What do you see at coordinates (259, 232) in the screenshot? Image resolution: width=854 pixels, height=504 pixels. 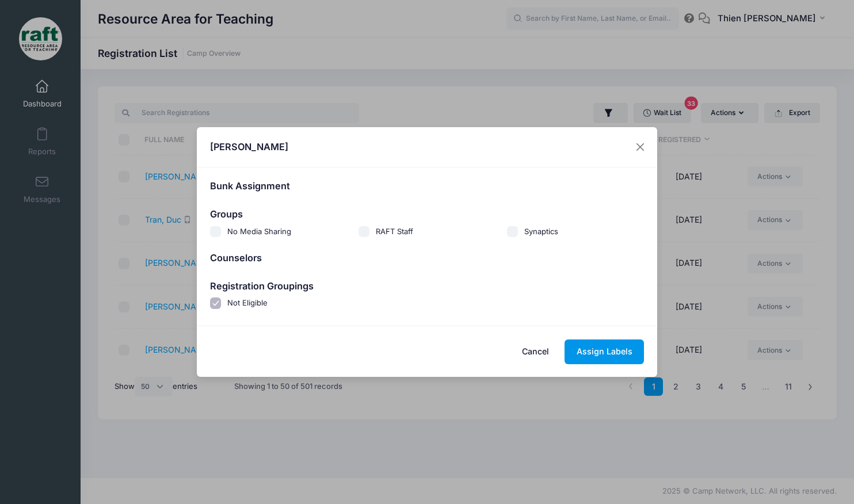 I see `span: No Media Sharing` at bounding box center [259, 232].